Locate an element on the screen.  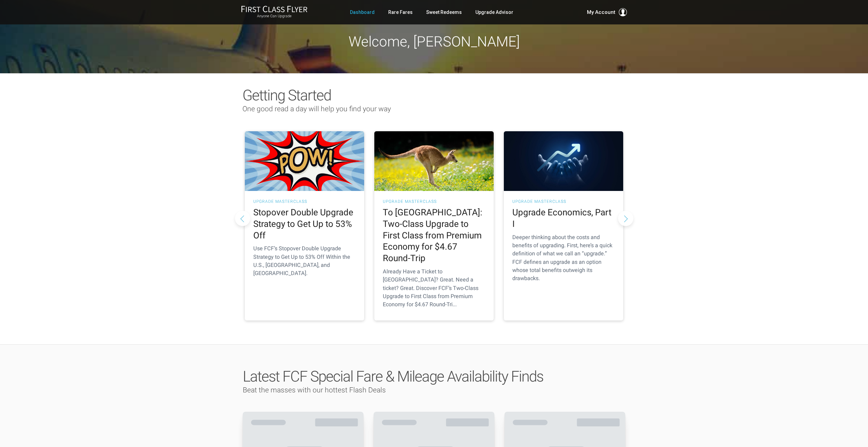
span: Beat the masses with our hottest Flash Deals is located at coordinates (314, 390).